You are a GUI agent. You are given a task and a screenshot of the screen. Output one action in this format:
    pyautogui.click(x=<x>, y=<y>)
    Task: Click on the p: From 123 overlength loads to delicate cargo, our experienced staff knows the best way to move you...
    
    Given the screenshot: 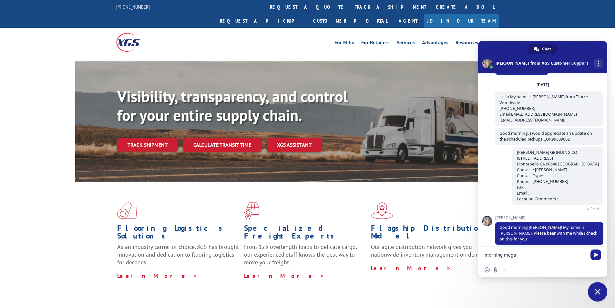 What is the action you would take?
    pyautogui.click(x=305, y=257)
    